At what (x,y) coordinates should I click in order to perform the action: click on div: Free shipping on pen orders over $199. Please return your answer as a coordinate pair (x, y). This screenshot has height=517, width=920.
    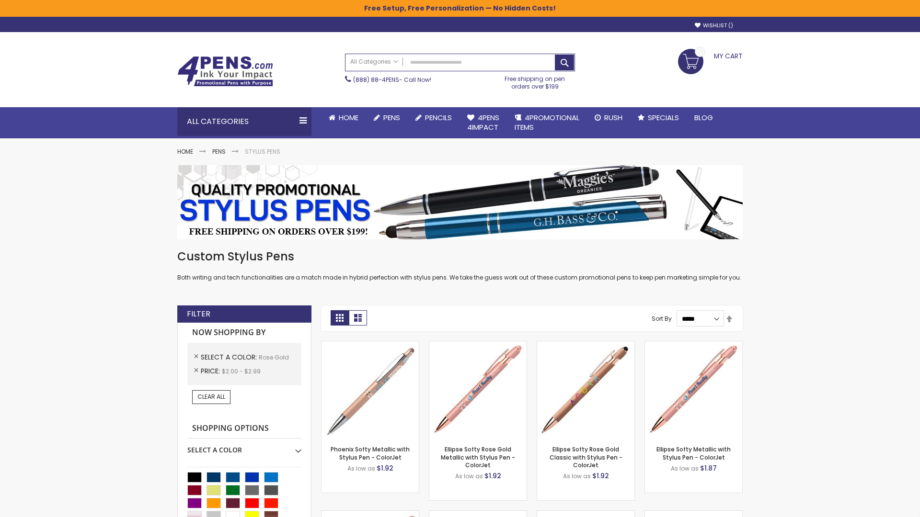
    Looking at the image, I should click on (535, 81).